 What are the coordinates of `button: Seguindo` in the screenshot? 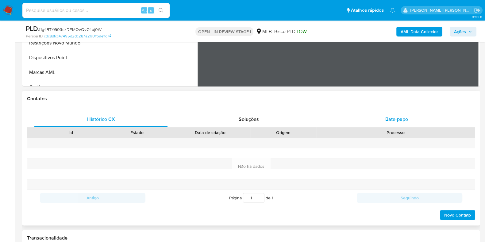 It's located at (410, 198).